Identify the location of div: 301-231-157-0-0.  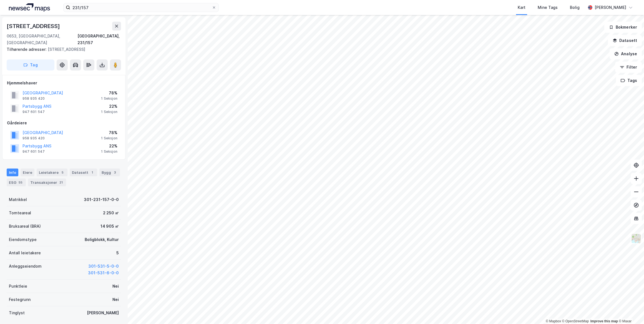
(101, 200).